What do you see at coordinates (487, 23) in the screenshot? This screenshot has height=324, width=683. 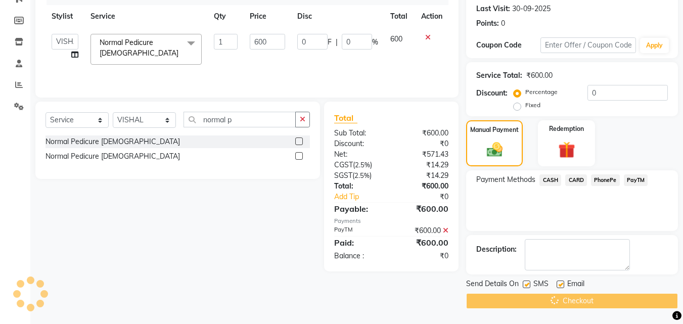 I see `div: Points:` at bounding box center [487, 23].